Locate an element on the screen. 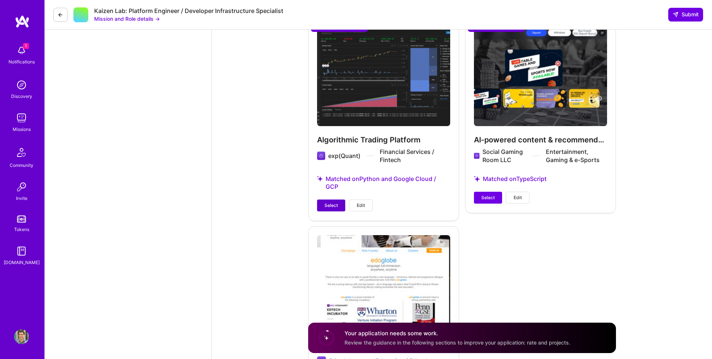 This screenshot has height=359, width=712. i: icon LeftArrowDark is located at coordinates (60, 15).